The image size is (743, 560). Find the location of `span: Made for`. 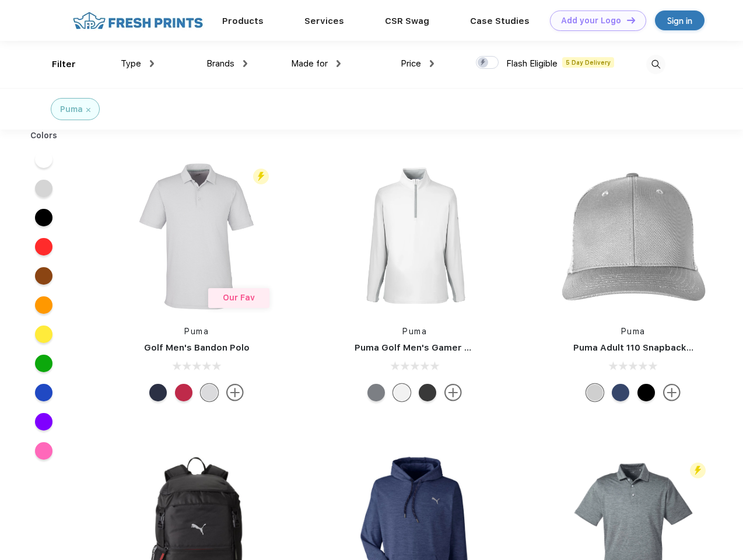

span: Made for is located at coordinates (309, 63).